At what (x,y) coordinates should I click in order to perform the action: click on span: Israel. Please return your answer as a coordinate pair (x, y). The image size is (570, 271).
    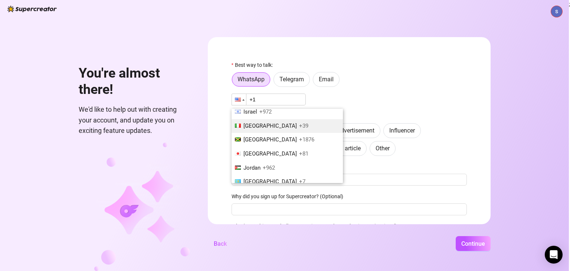
    Looking at the image, I should click on (250, 112).